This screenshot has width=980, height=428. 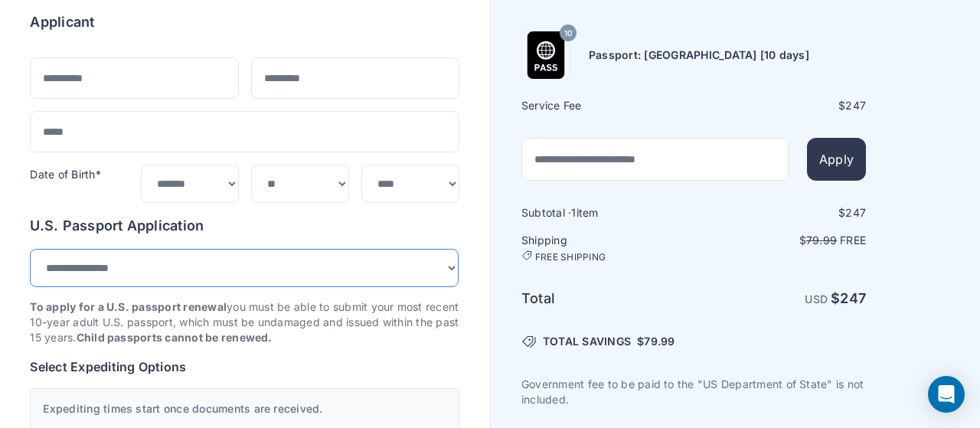 What do you see at coordinates (62, 22) in the screenshot?
I see `h6: Applicant` at bounding box center [62, 22].